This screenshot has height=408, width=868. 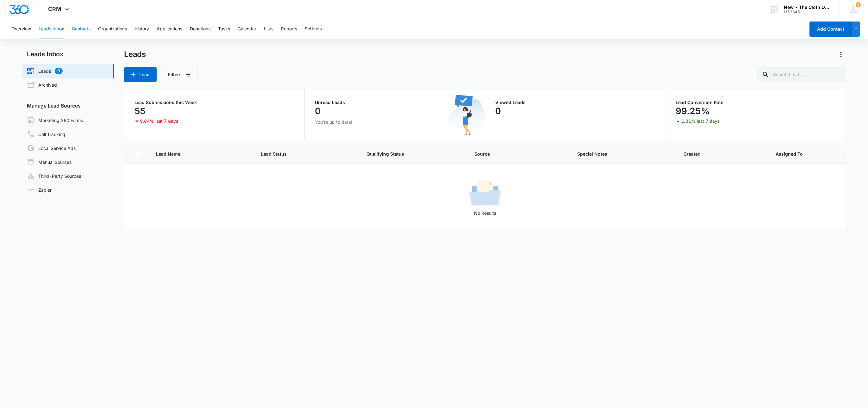 What do you see at coordinates (81, 29) in the screenshot?
I see `button: Contacts` at bounding box center [81, 29].